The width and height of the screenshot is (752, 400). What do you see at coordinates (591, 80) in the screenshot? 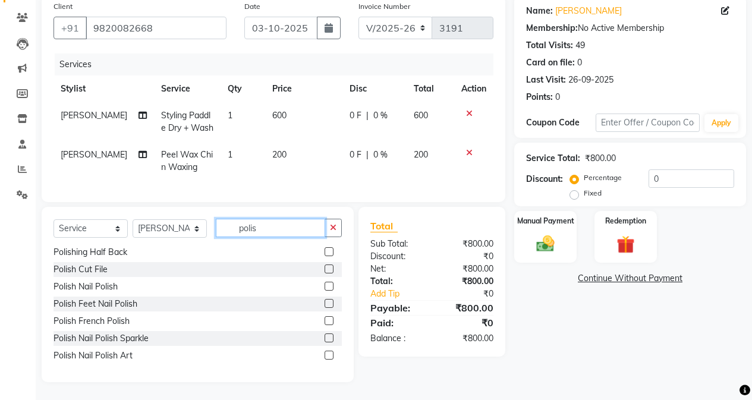
I see `div: 26-09-2025` at bounding box center [591, 80].